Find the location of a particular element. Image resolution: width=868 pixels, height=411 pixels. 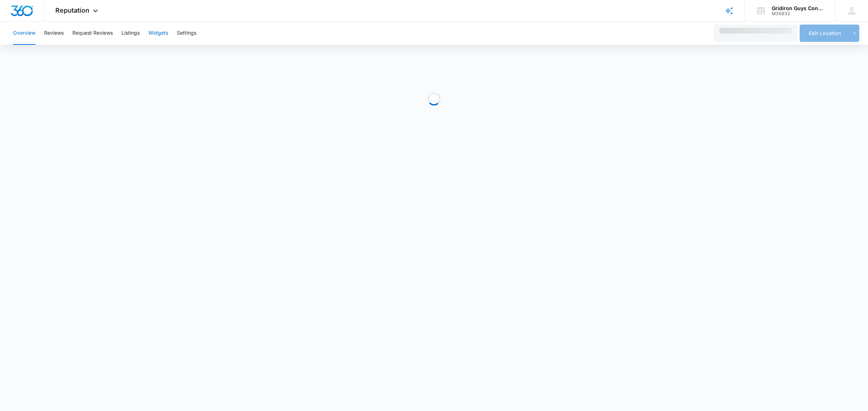

button: Request Reviews is located at coordinates (93, 33).